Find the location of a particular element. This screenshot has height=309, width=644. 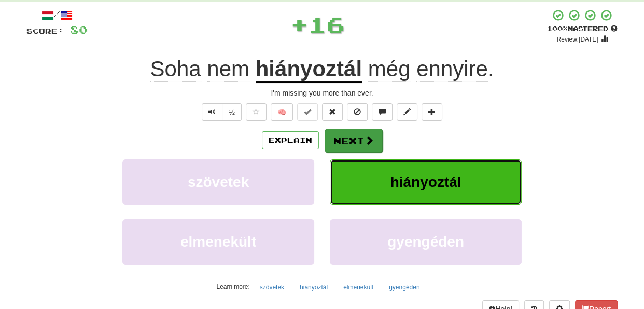

div: Text-to-speech controls is located at coordinates (220, 112).